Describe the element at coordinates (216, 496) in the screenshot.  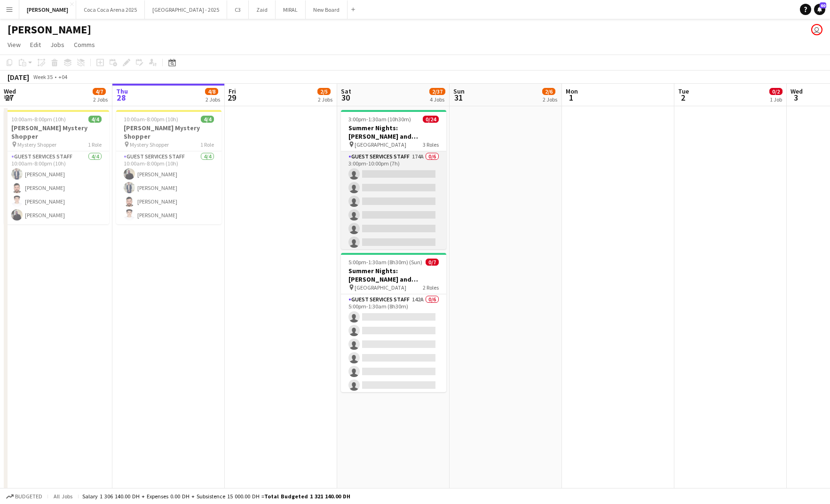
I see `div: Salary 1 306 140.00 DH + Expenses 0.00 DH + Subsistence 15 000.00 DH =` at that location.